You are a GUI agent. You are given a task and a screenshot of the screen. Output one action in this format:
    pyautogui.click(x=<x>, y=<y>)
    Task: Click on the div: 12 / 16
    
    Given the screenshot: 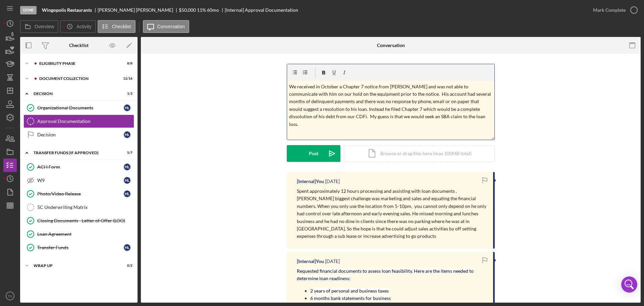 What is the action you would take?
    pyautogui.click(x=126, y=79)
    